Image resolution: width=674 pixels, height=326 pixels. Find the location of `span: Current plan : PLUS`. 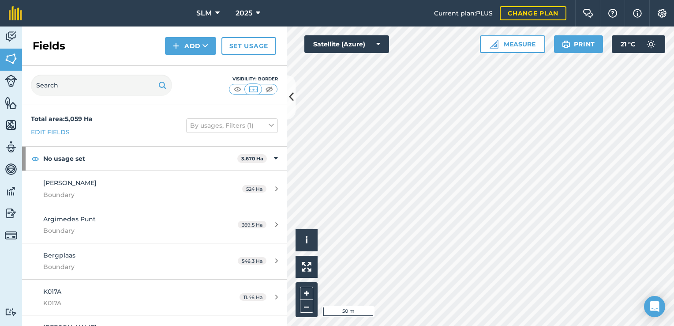

span: Current plan : PLUS is located at coordinates (463, 13).